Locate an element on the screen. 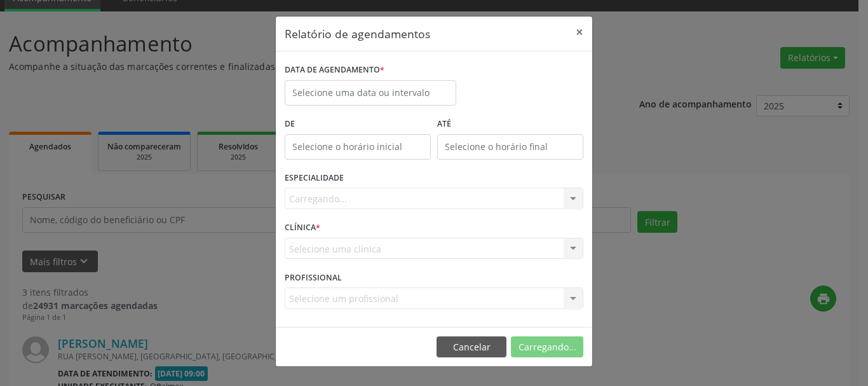  button: Carregando... is located at coordinates (547, 347).